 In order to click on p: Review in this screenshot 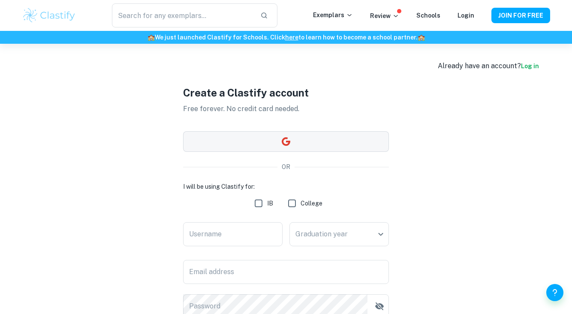, I will do `click(384, 16)`.